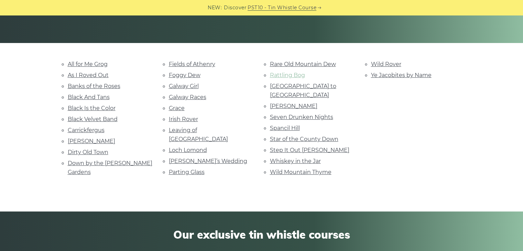 The height and width of the screenshot is (251, 523). Describe the element at coordinates (401, 75) in the screenshot. I see `a: Ye Jacobites by Name` at that location.